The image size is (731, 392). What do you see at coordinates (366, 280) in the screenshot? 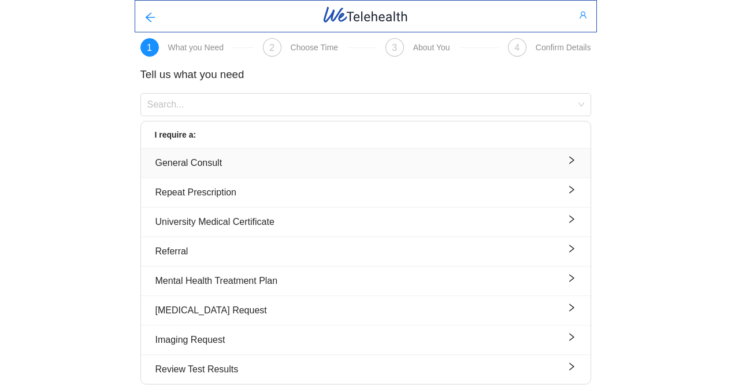
I see `div: Mental Health Treatment Plan` at bounding box center [366, 280].